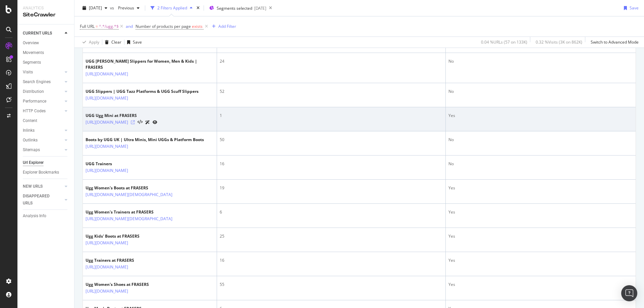  What do you see at coordinates (129, 26) in the screenshot?
I see `button: and` at bounding box center [129, 26].